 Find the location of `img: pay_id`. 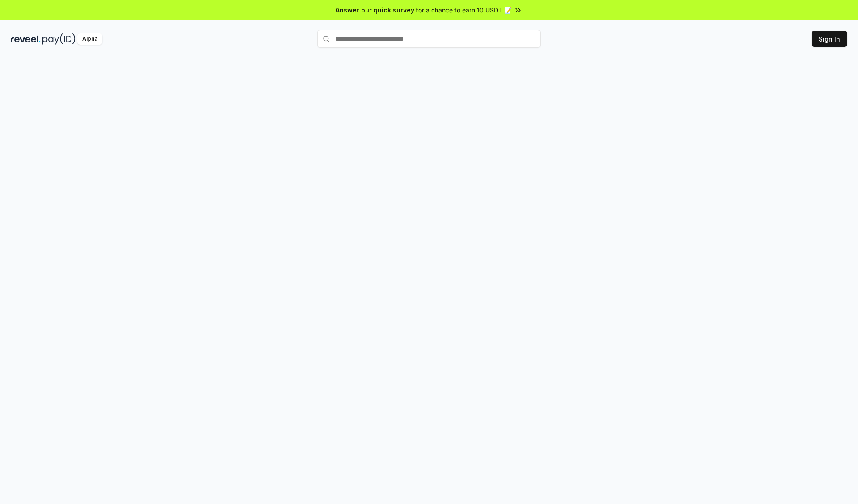

img: pay_id is located at coordinates (59, 39).